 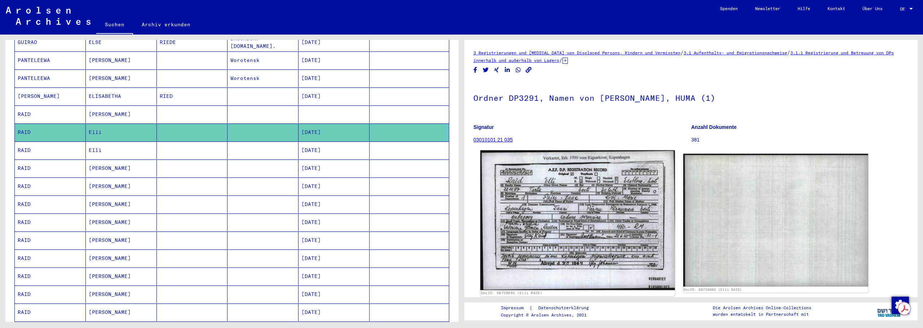 What do you see at coordinates (50, 42) in the screenshot?
I see `mat-cell: GUIRAO` at bounding box center [50, 42].